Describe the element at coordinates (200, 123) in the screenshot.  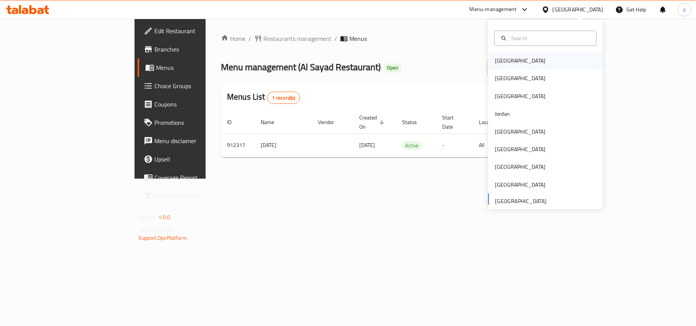
I see `span: Promotions` at that location.